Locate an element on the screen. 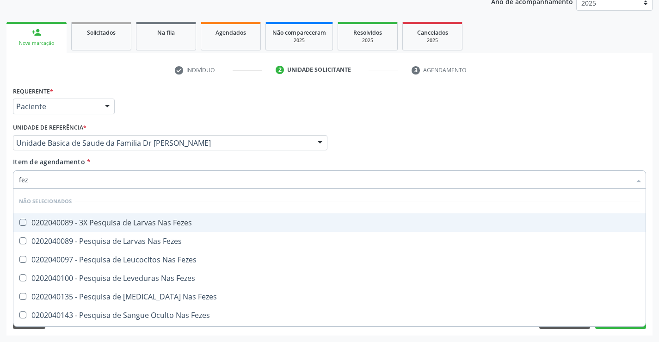  div: Nova marcação is located at coordinates (37, 43).